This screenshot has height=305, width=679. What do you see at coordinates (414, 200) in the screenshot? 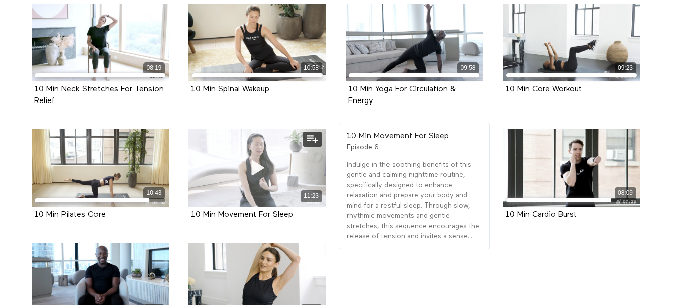
I see `p: Indulge in the soothing benefits of this gentle and calming nighttime routine, specifically desig...` at bounding box center [414, 200].